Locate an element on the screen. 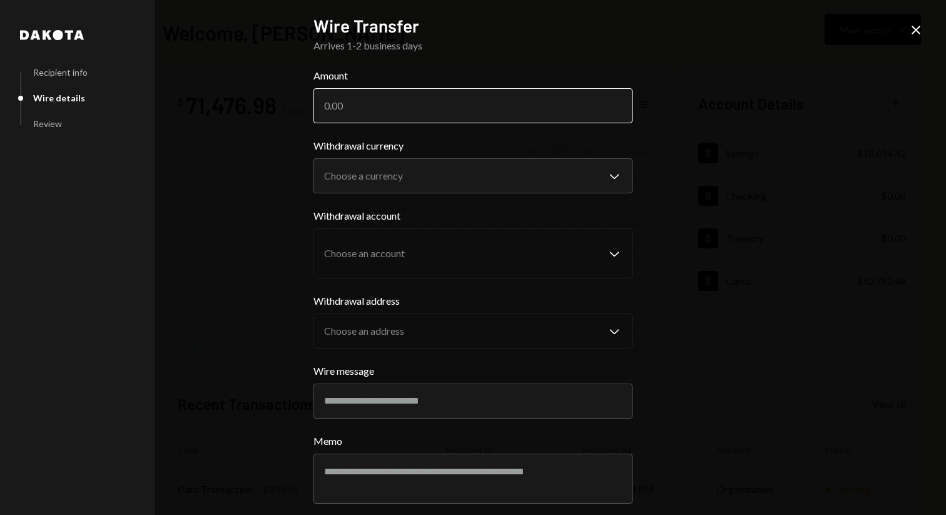  input: 0.00 is located at coordinates (473, 106).